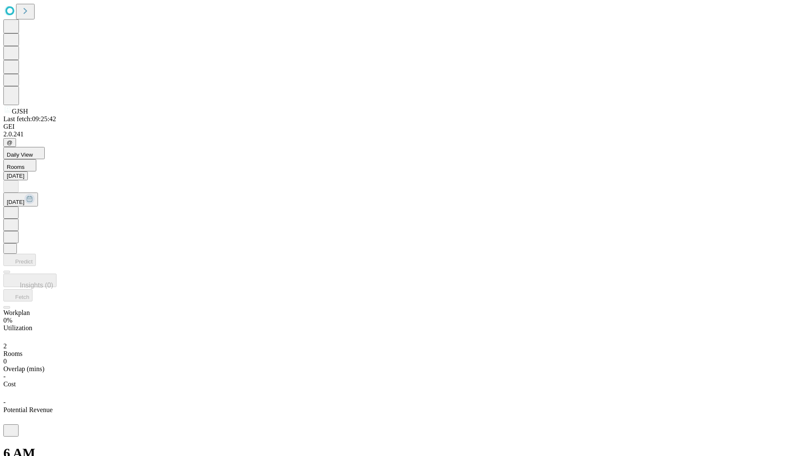  I want to click on span: Overlap (mins), so click(24, 369).